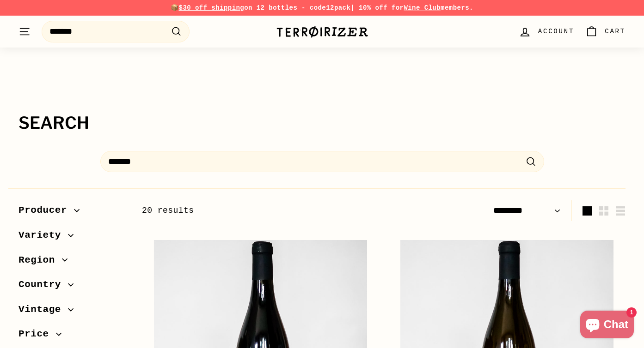 This screenshot has height=348, width=644. Describe the element at coordinates (615, 31) in the screenshot. I see `span: Cart` at that location.